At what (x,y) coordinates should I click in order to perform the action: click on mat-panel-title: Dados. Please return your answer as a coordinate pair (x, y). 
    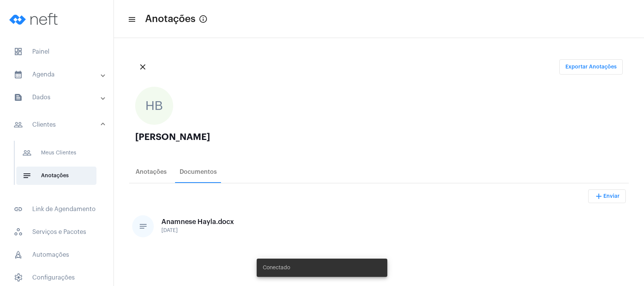
    Looking at the image, I should click on (57, 97).